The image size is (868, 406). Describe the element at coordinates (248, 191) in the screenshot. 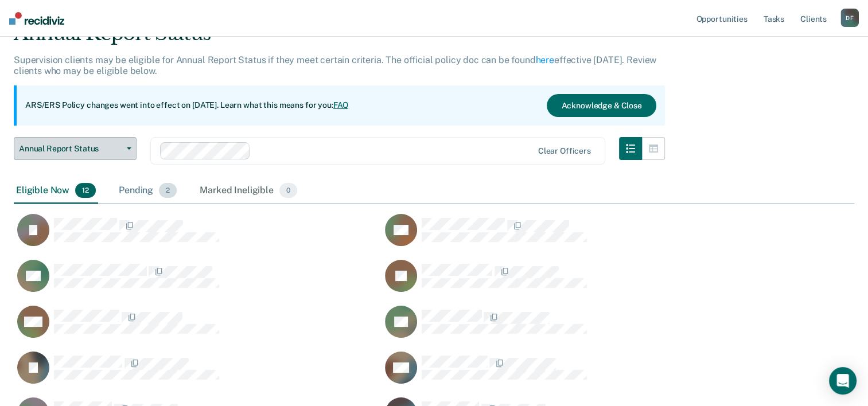

I see `div: Marked Ineligible0` at that location.